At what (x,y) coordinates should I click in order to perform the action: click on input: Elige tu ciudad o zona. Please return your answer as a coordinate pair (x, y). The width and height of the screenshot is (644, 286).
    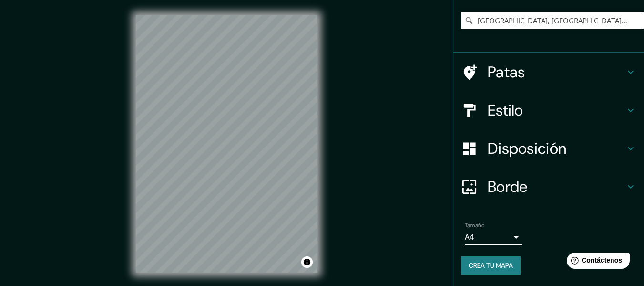
    Looking at the image, I should click on (553, 21).